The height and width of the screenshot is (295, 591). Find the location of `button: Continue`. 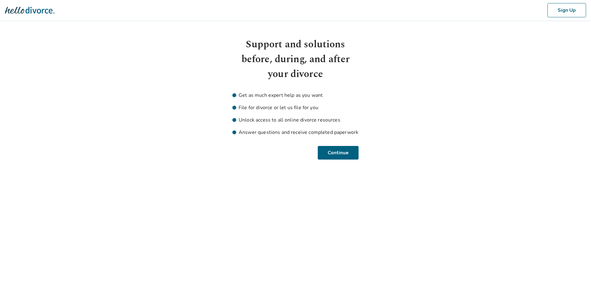

button: Continue is located at coordinates (338, 153).